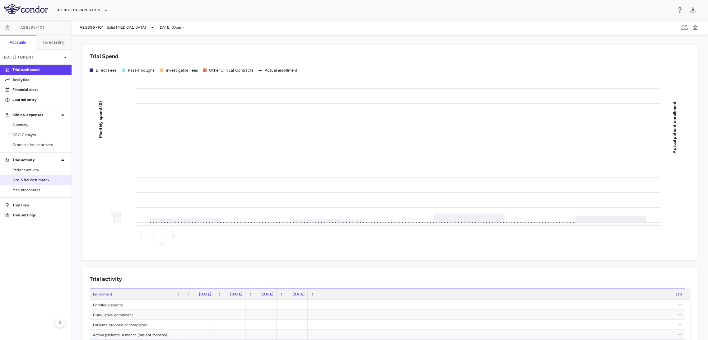 The height and width of the screenshot is (340, 708). What do you see at coordinates (281, 70) in the screenshot?
I see `div: Actual enrollment` at bounding box center [281, 70].